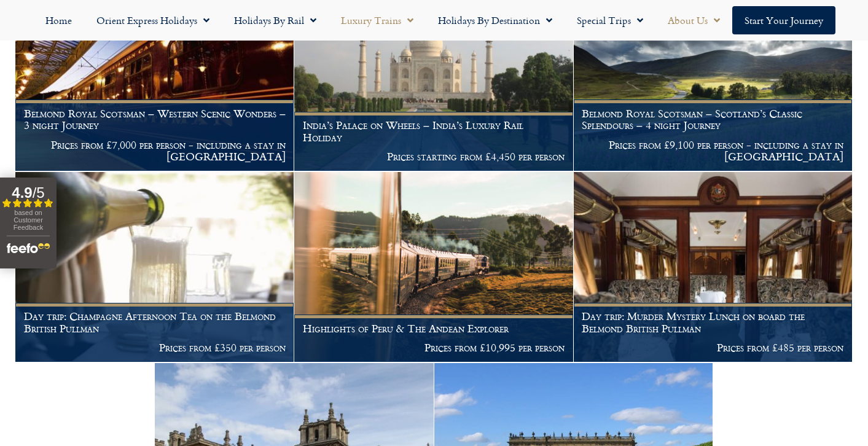  What do you see at coordinates (434, 329) in the screenshot?
I see `h1: Highlights of Peru & The Andean Explorer` at bounding box center [434, 329].